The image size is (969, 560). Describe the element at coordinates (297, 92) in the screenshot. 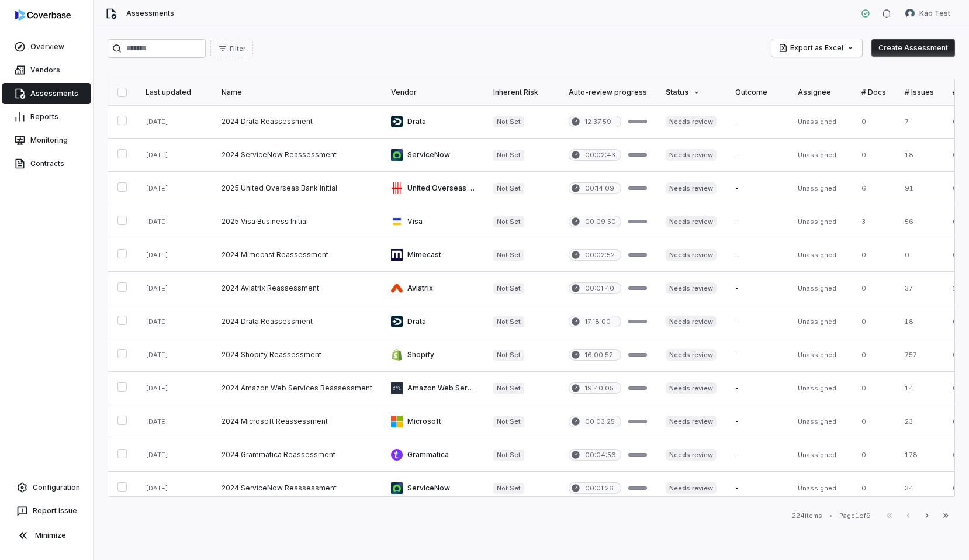

I see `div: Name` at that location.